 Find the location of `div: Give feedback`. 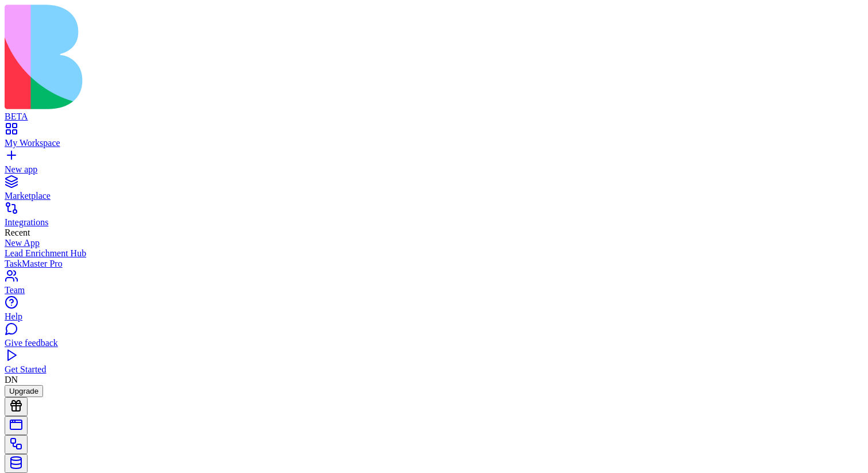

div: Give feedback is located at coordinates (434, 342).